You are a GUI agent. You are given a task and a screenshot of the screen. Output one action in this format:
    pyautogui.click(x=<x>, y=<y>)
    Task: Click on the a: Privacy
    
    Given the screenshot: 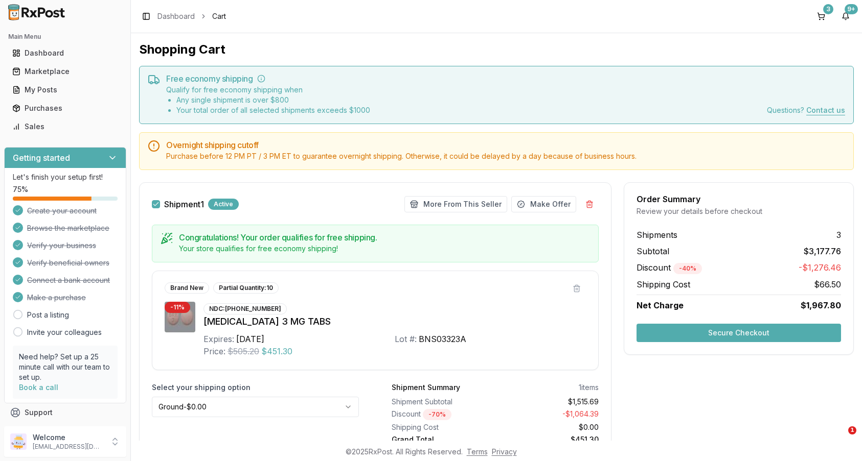 What is the action you would take?
    pyautogui.click(x=504, y=452)
    